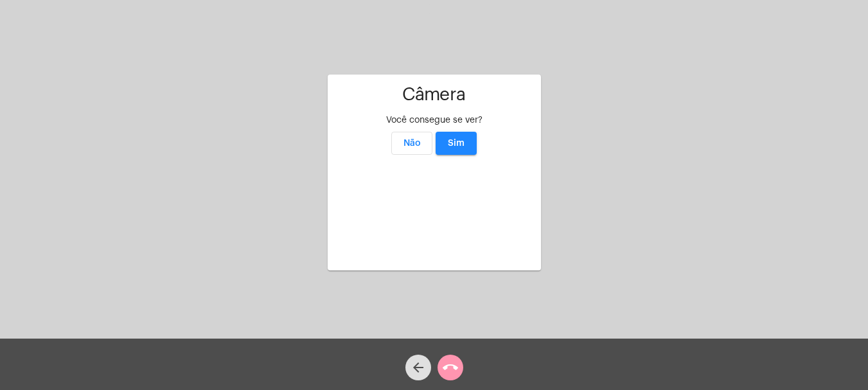  Describe the element at coordinates (450, 367) in the screenshot. I see `mat-icon: call_end` at that location.